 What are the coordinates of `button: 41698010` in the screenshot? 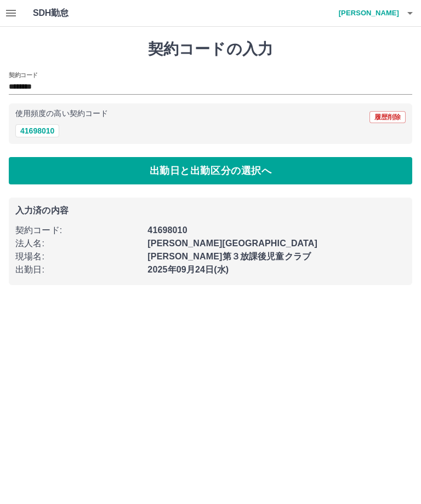 It's located at (37, 131).